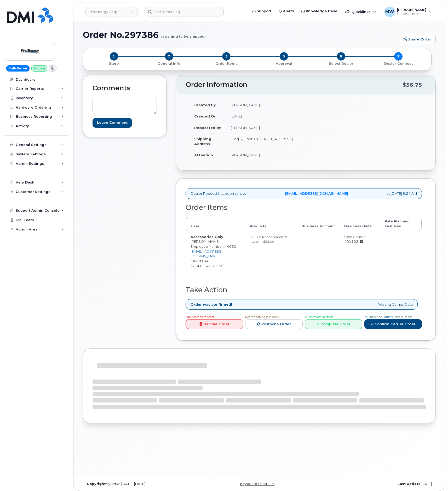 This screenshot has width=448, height=491. What do you see at coordinates (318, 317) in the screenshot?
I see `span: All Items are in stock` at bounding box center [318, 317].